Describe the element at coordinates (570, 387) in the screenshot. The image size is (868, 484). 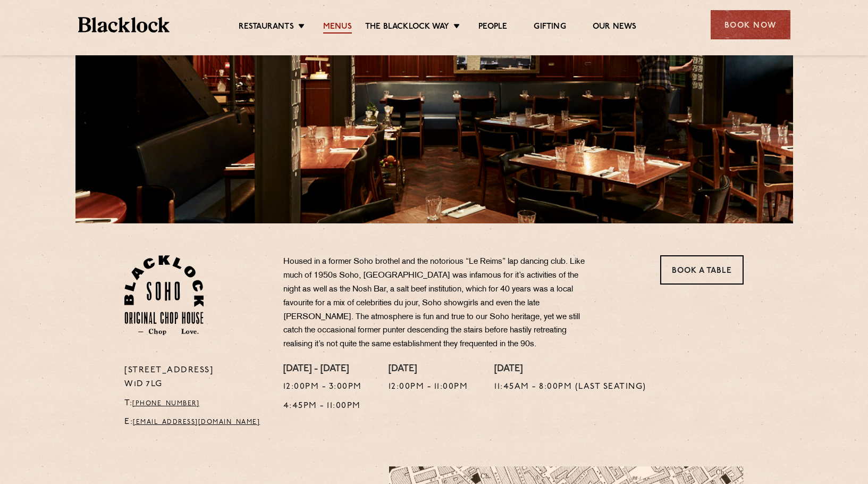
I see `p: 11:45am - 8:00pm (Last seating)` at that location.